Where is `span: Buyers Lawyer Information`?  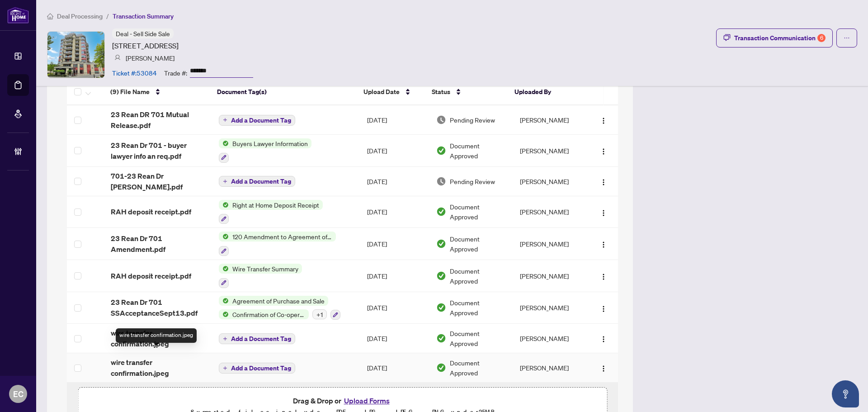
span: Buyers Lawyer Information is located at coordinates (270, 143).